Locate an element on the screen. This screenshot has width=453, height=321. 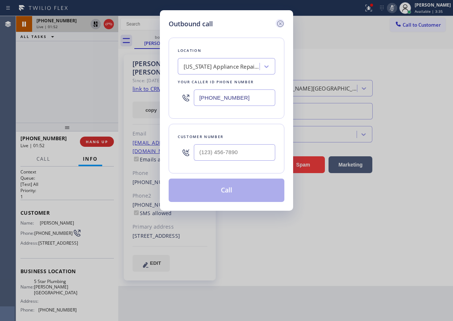
div: Location is located at coordinates (226, 50).